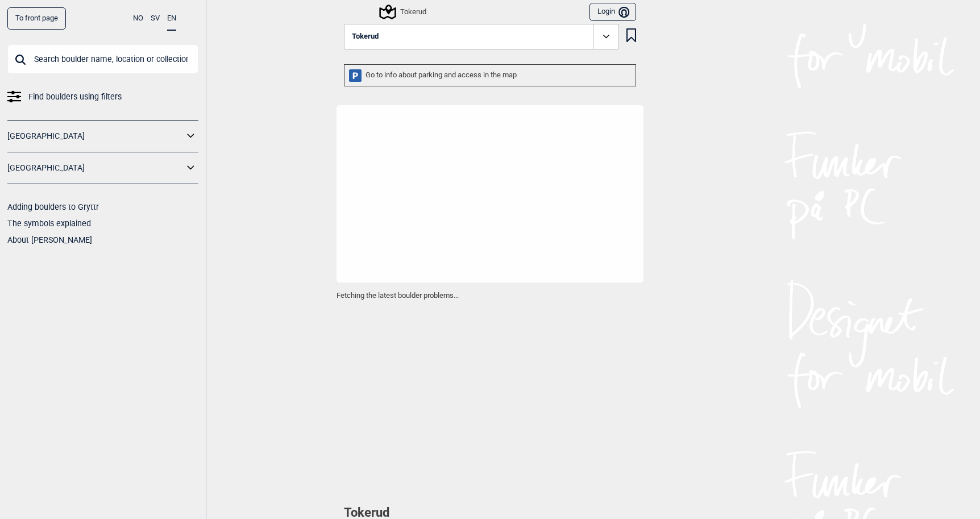 The image size is (980, 519). What do you see at coordinates (138, 18) in the screenshot?
I see `button: NO` at bounding box center [138, 18].